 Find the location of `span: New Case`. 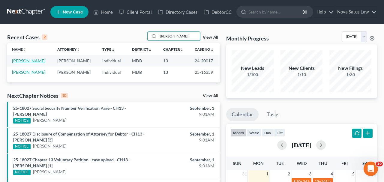

span: New Case is located at coordinates (73, 12).